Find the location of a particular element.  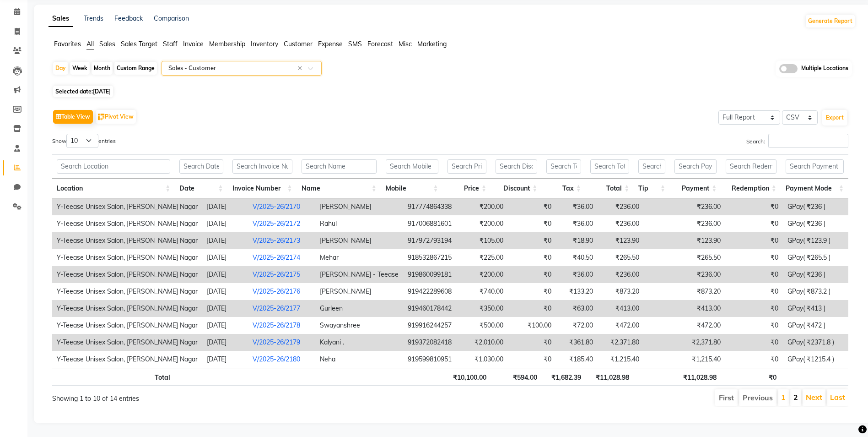

a: Comparison is located at coordinates (171, 18).